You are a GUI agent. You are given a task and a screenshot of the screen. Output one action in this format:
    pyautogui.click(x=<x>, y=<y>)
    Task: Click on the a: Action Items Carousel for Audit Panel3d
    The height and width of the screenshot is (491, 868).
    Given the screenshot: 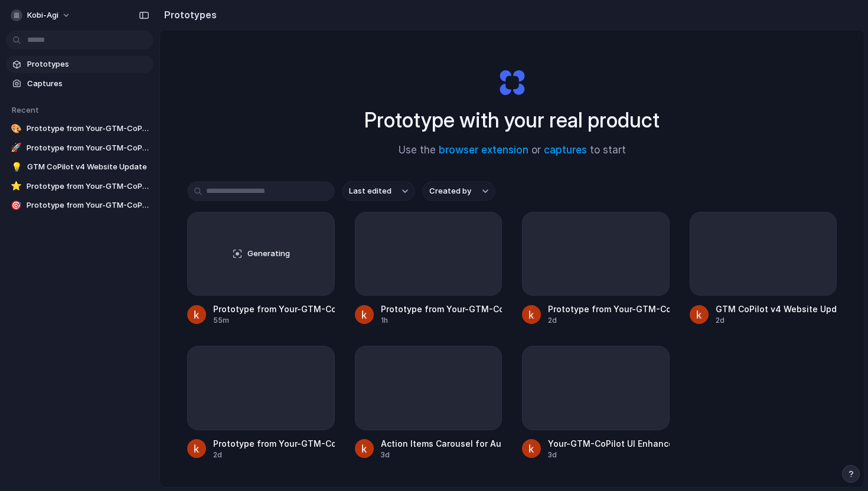 What is the action you would take?
    pyautogui.click(x=428, y=403)
    